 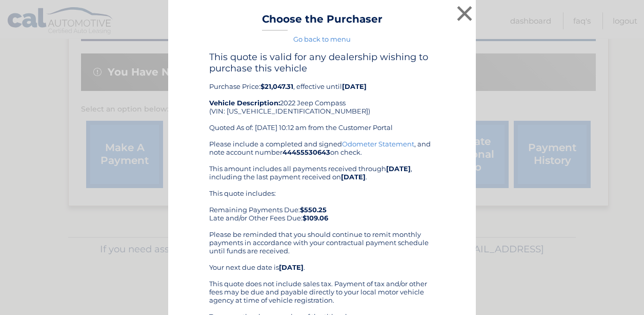 What do you see at coordinates (322, 22) in the screenshot?
I see `h3: Choose the Purchaser` at bounding box center [322, 22].